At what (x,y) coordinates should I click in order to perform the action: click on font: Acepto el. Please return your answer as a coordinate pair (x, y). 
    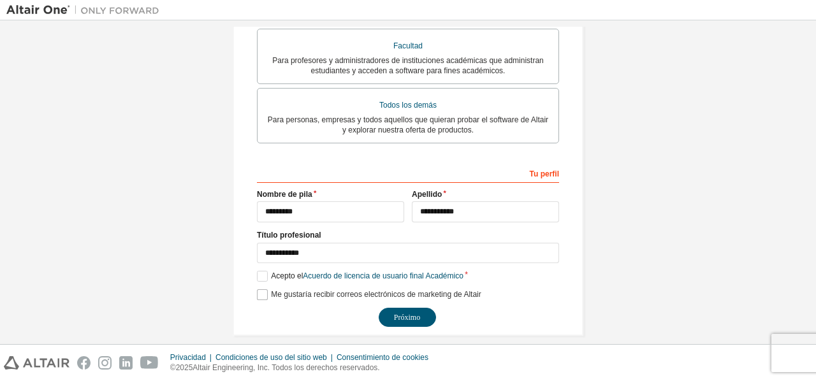
    Looking at the image, I should click on (287, 276).